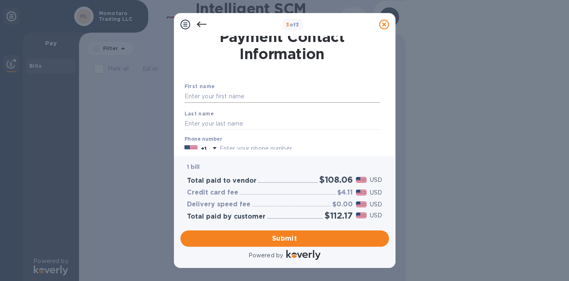 The width and height of the screenshot is (569, 281). What do you see at coordinates (343, 204) in the screenshot?
I see `h3: $0.00` at bounding box center [343, 204].